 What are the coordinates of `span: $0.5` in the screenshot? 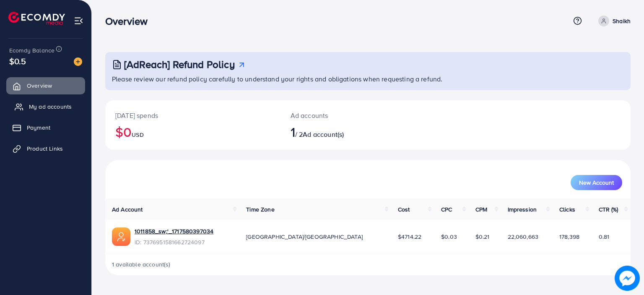 It's located at (18, 61).